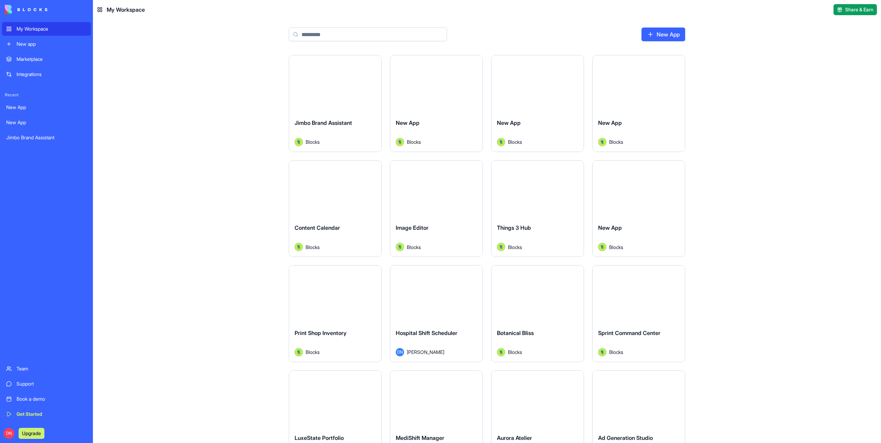  I want to click on span: Hospital Shift Scheduler, so click(426, 333).